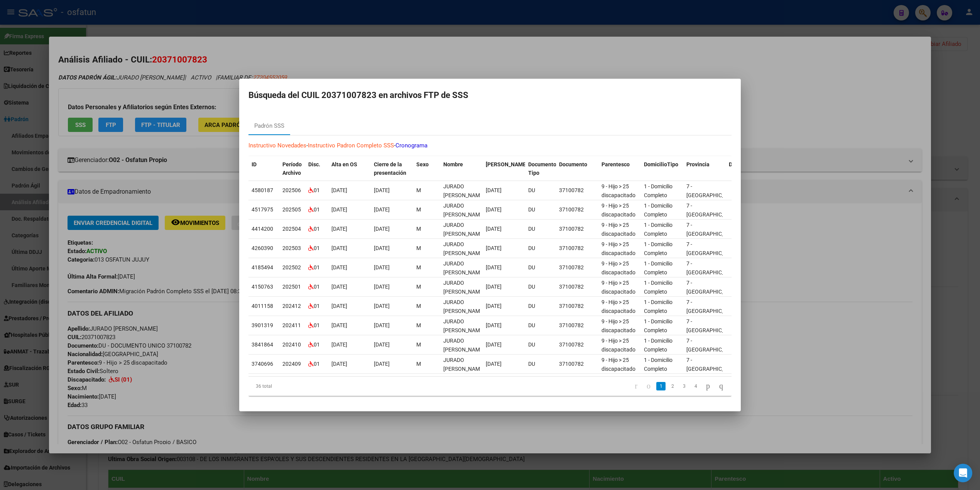 The image size is (980, 490). Describe the element at coordinates (661, 386) in the screenshot. I see `a: 1` at that location.